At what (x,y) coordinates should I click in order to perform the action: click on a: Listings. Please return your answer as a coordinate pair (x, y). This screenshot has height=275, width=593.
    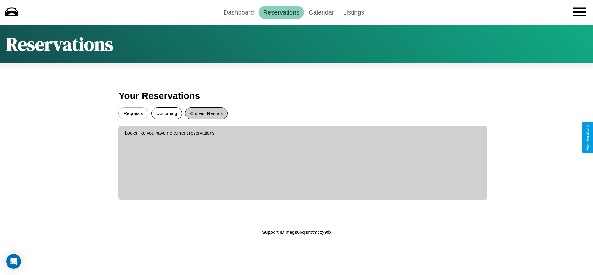
    Looking at the image, I should click on (354, 12).